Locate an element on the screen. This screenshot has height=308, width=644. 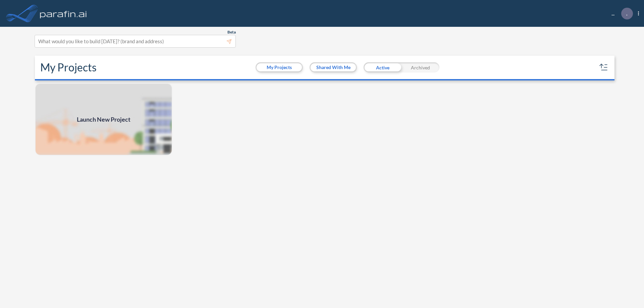
span: Beta is located at coordinates (231, 32).